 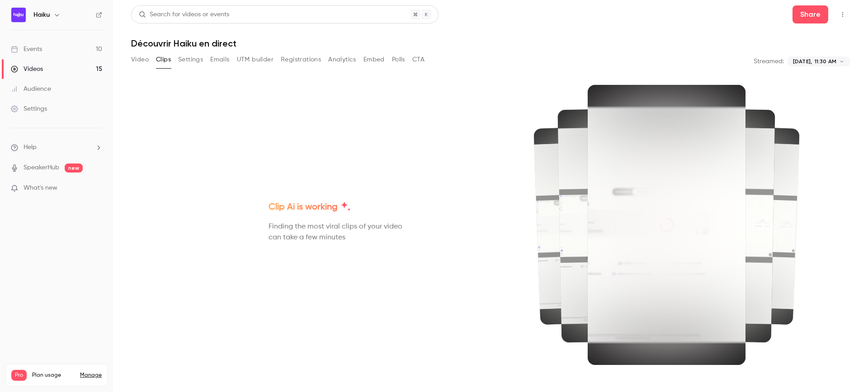 What do you see at coordinates (31, 89) in the screenshot?
I see `div: Audience` at bounding box center [31, 89].